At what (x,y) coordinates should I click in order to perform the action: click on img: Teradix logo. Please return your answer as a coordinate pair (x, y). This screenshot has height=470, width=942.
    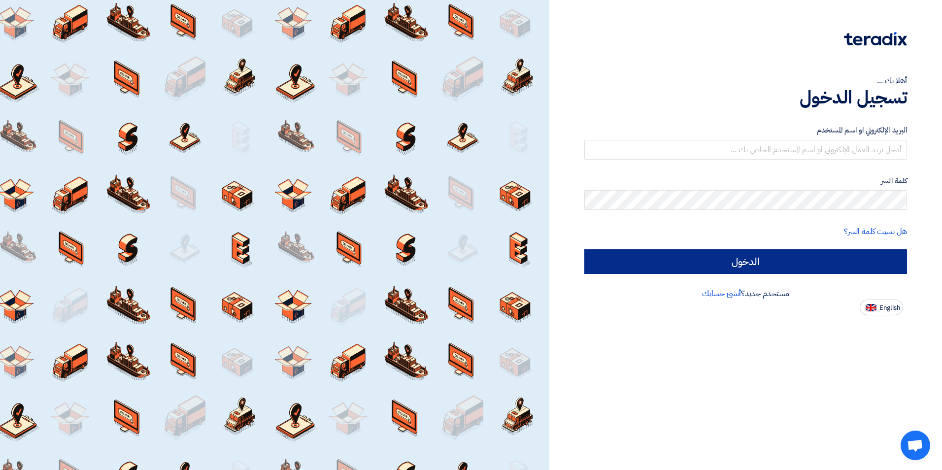
    Looking at the image, I should click on (875, 39).